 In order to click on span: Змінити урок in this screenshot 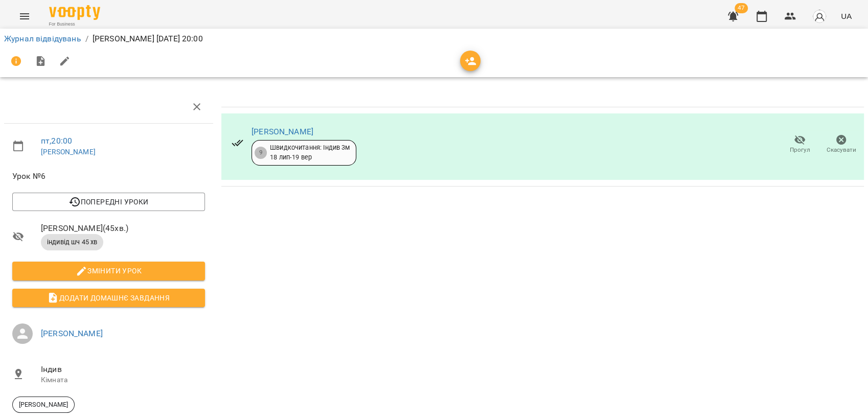, I will do `click(108, 271)`.